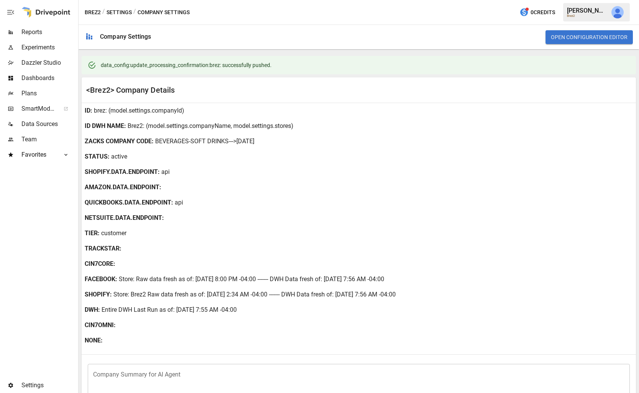 The height and width of the screenshot is (393, 639). What do you see at coordinates (103, 248) in the screenshot?
I see `b: TRACKSTAR :` at bounding box center [103, 248].